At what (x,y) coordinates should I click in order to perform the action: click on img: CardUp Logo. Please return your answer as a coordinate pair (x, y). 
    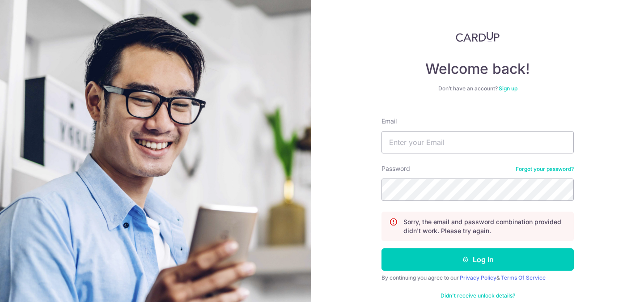
    Looking at the image, I should click on (477, 36).